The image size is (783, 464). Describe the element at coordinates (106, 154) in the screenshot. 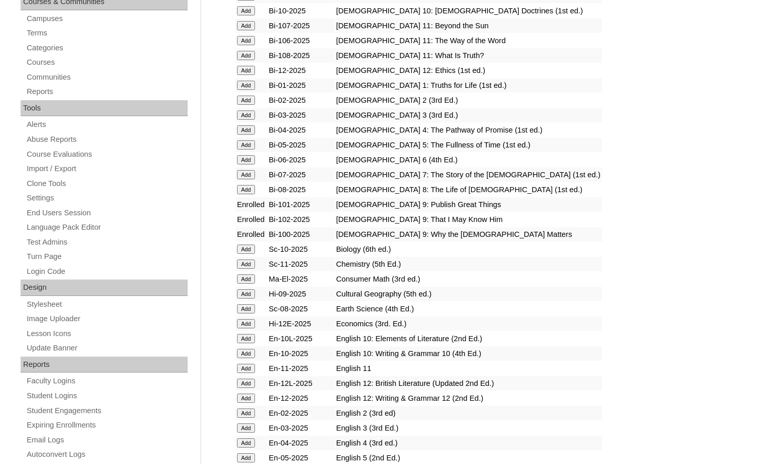

I see `a: Course Evaluations` at that location.